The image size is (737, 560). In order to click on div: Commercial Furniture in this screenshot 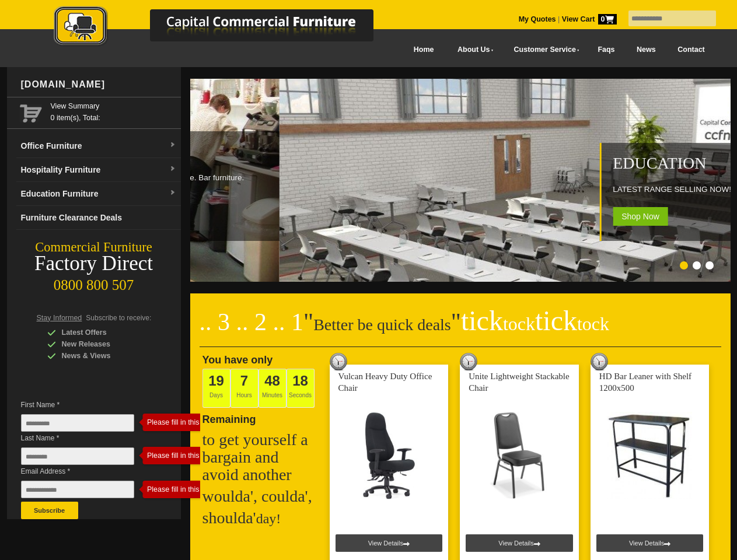, I will do `click(94, 247)`.